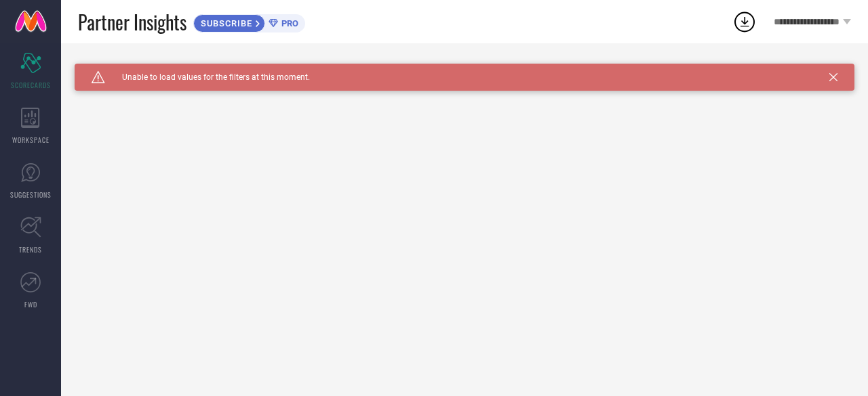 This screenshot has height=396, width=868. Describe the element at coordinates (31, 140) in the screenshot. I see `span: WORKSPACE` at that location.